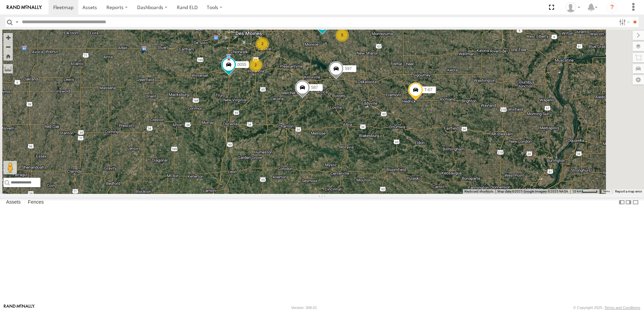  Describe the element at coordinates (628, 202) in the screenshot. I see `label: Dock Summary Table to the Right` at that location.